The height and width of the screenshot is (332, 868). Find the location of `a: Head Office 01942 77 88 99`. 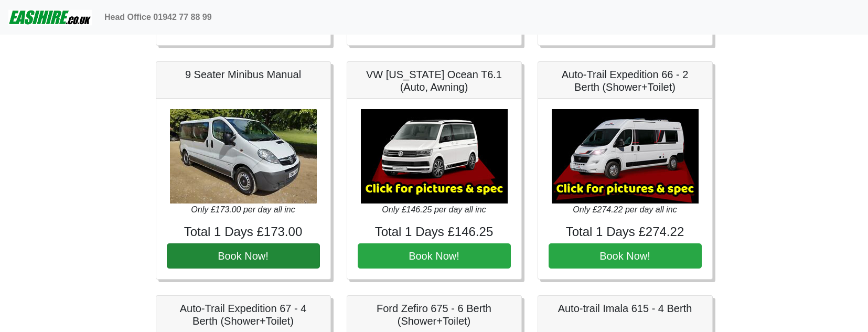

a: Head Office 01942 77 88 99 is located at coordinates (158, 17).